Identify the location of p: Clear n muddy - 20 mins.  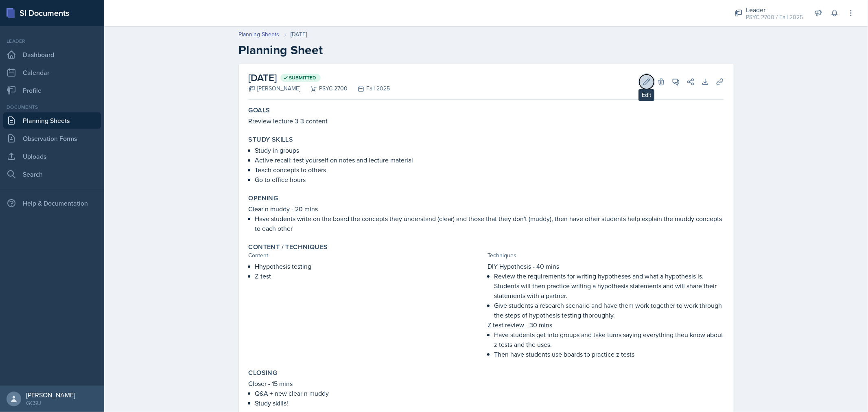
(487, 209).